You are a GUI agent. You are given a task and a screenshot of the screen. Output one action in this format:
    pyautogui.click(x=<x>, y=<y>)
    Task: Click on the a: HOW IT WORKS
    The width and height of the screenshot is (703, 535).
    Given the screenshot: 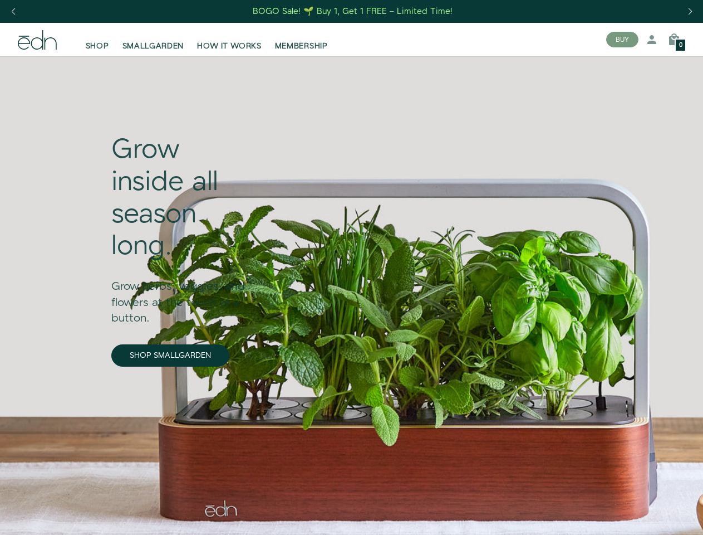 What is the action you would take?
    pyautogui.click(x=229, y=40)
    